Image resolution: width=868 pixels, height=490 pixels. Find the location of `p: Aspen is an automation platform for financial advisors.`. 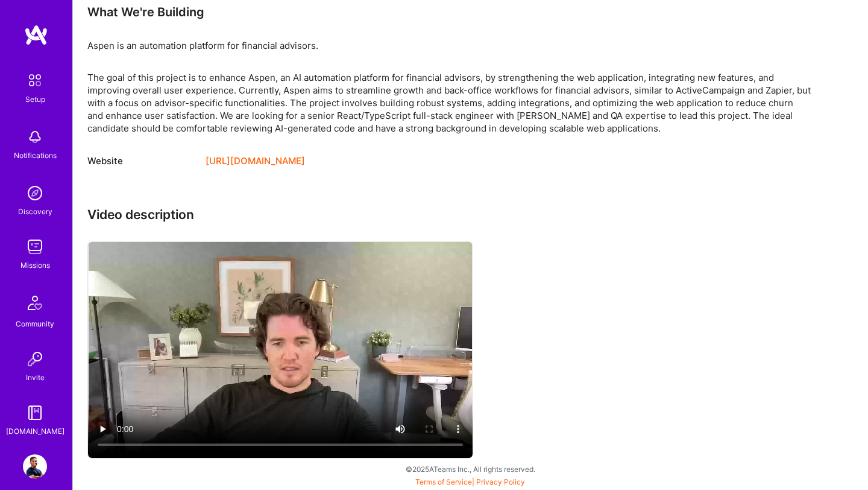

p: Aspen is an automation platform for financial advisors. is located at coordinates (449, 45).